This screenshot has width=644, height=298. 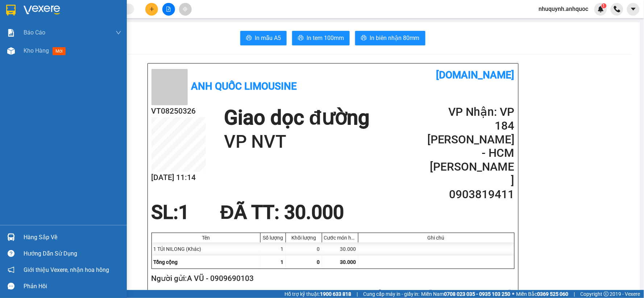 I want to click on span: ĐÃ TT : 30.000, so click(x=282, y=212).